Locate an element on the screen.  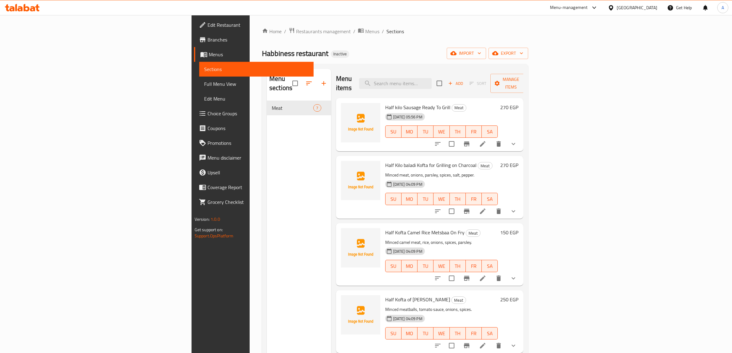
a: Grocery Checklist is located at coordinates (254, 202).